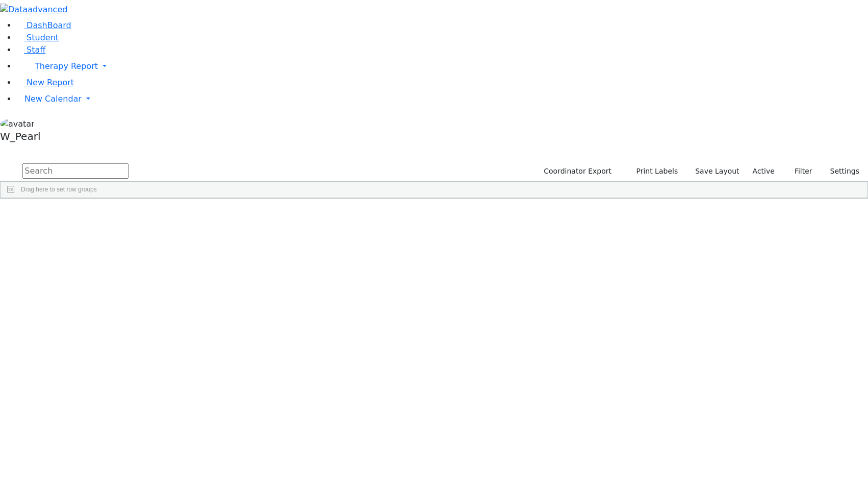 Image resolution: width=868 pixels, height=482 pixels. What do you see at coordinates (31, 50) in the screenshot?
I see `a: Staff` at bounding box center [31, 50].